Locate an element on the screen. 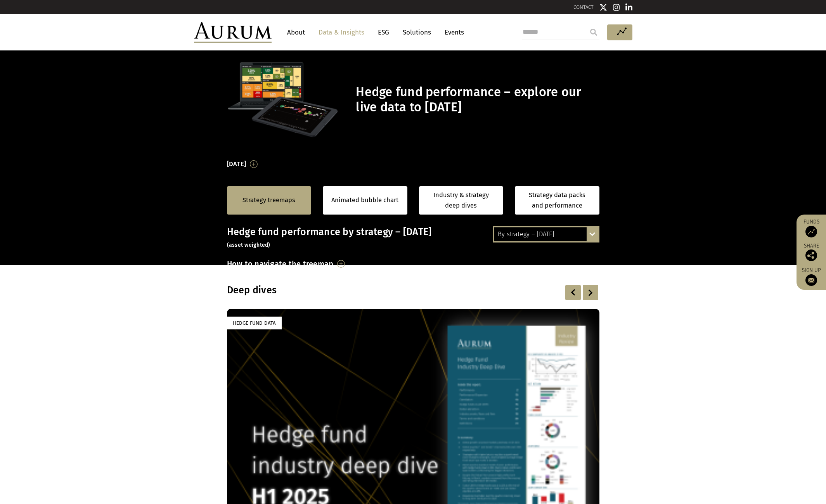  div: Share is located at coordinates (811, 252).